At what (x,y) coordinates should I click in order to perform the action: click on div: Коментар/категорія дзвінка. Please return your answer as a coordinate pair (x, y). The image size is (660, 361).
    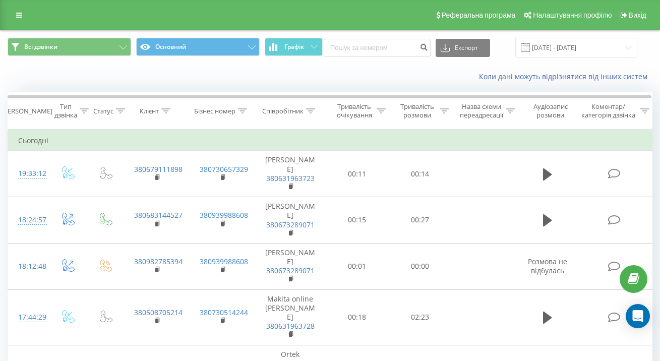
    Looking at the image, I should click on (608, 111).